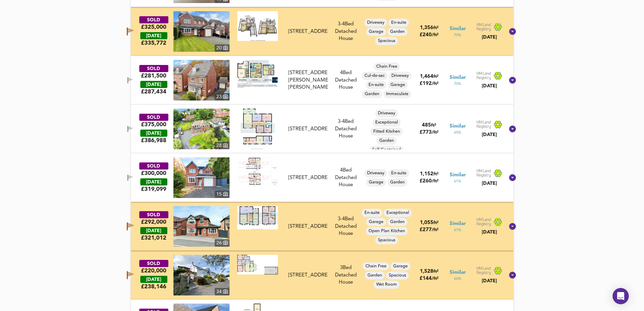  I want to click on span: Open Plan Kitchen, so click(387, 231).